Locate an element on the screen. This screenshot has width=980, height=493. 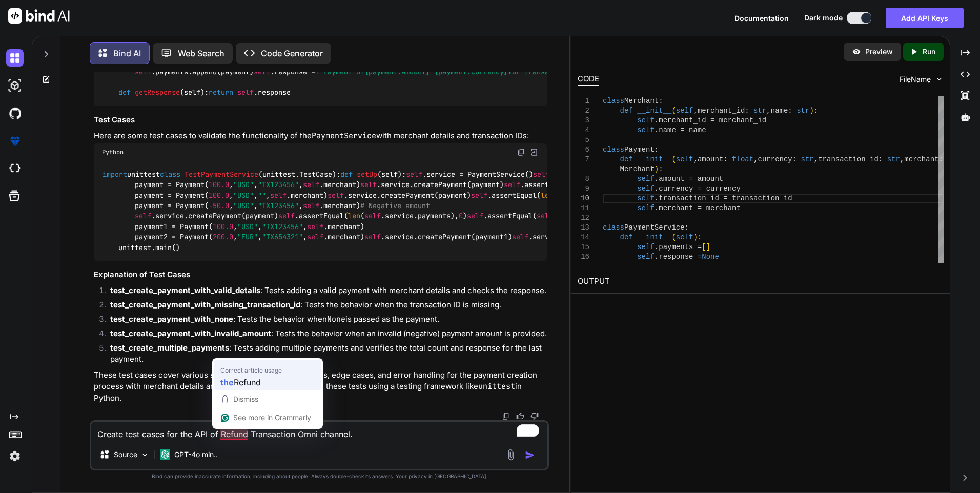
span: Dark mode is located at coordinates (823, 18).